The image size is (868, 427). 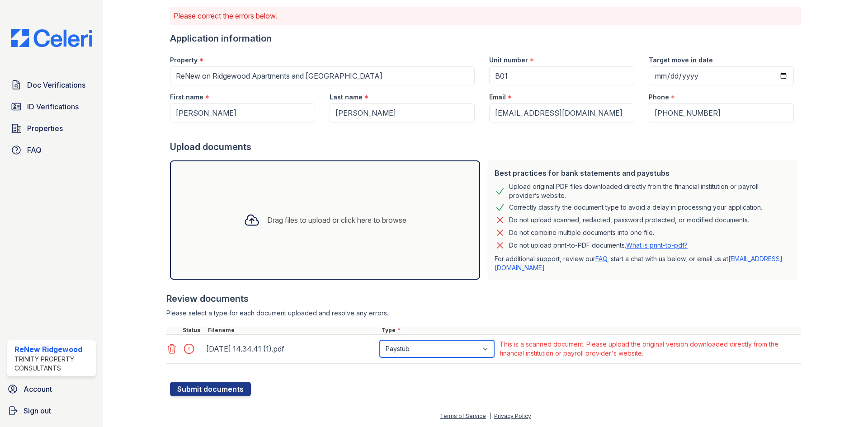 I want to click on button: Sign out, so click(x=51, y=411).